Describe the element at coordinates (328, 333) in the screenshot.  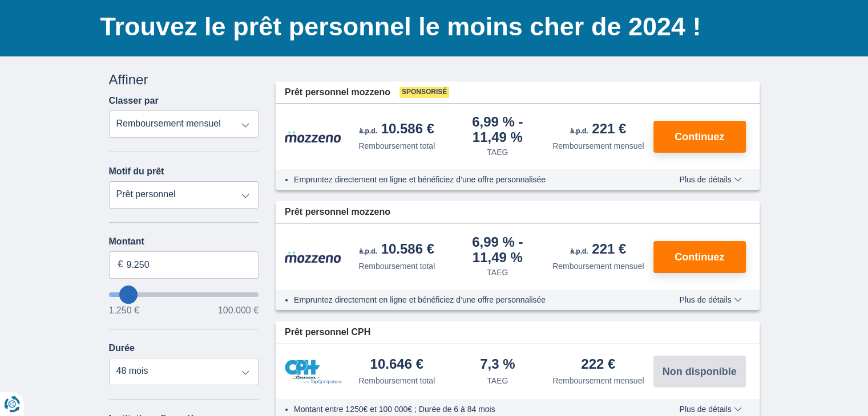
I see `span: Prêt personnel CPH` at that location.